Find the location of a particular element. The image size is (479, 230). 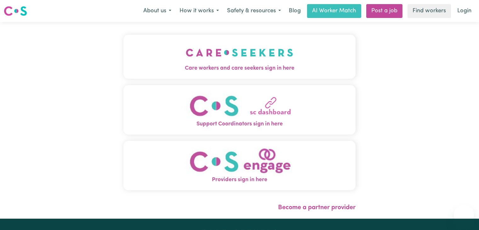

button: Safety & resources is located at coordinates (254, 11).